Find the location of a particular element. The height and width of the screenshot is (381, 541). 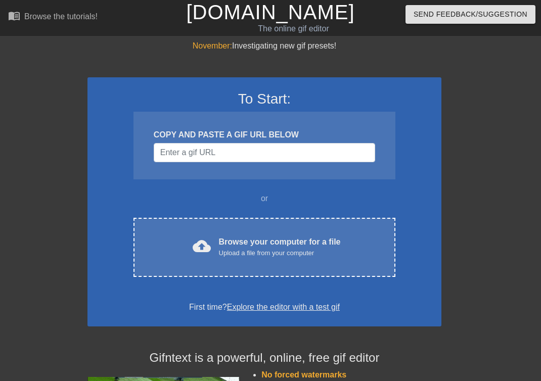

span: cloud_upload is located at coordinates (202, 246).